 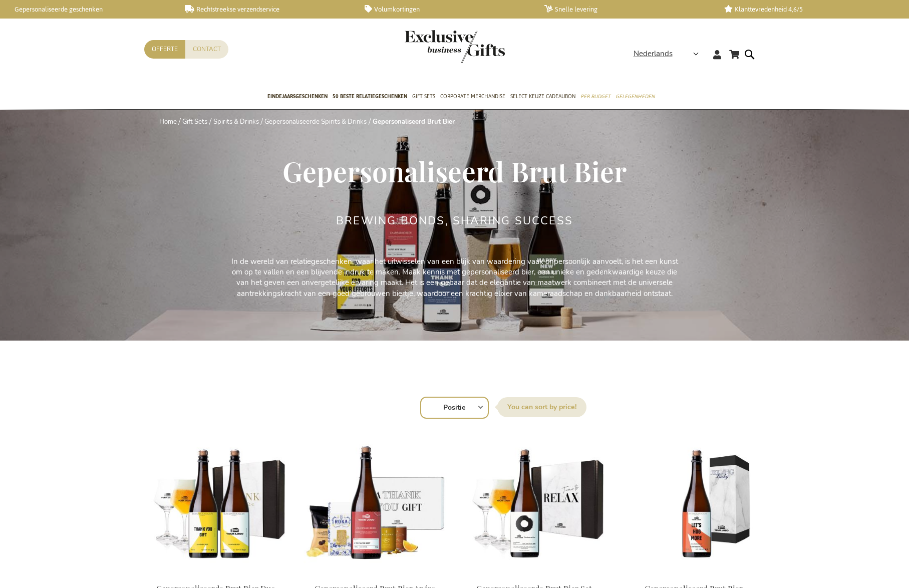 What do you see at coordinates (806, 9) in the screenshot?
I see `a: Klanttevredenheid 4,6/5` at bounding box center [806, 9].